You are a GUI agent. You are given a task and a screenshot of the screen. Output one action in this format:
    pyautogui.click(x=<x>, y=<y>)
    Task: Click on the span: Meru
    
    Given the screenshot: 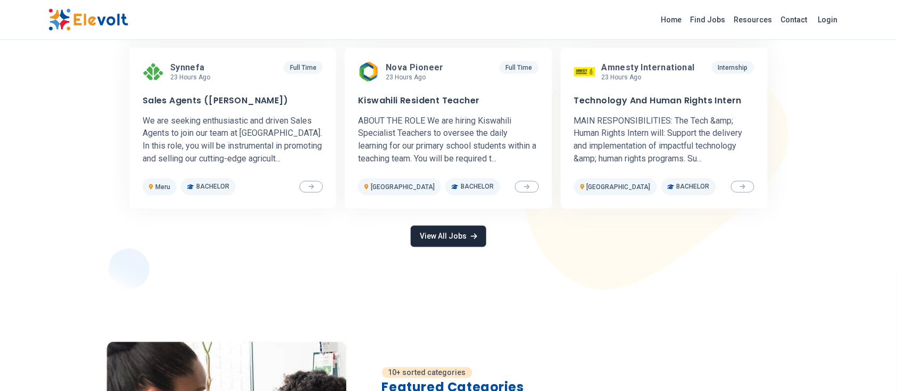 What is the action you would take?
    pyautogui.click(x=163, y=187)
    